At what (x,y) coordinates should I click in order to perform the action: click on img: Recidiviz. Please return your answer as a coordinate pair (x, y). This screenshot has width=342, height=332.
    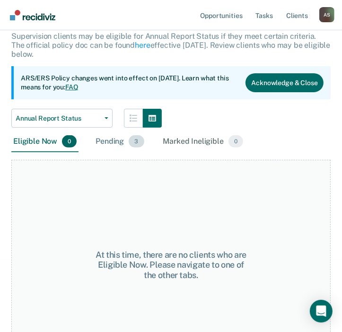
    Looking at the image, I should click on (33, 15).